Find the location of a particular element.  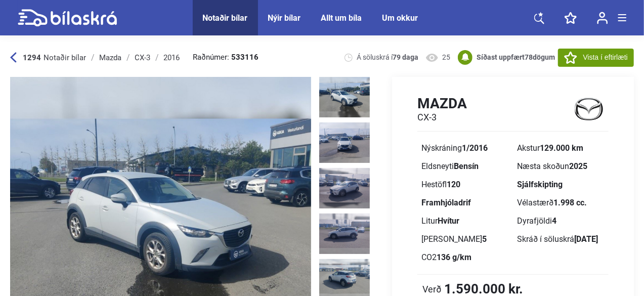

a: Nýir bílar is located at coordinates (284, 17).